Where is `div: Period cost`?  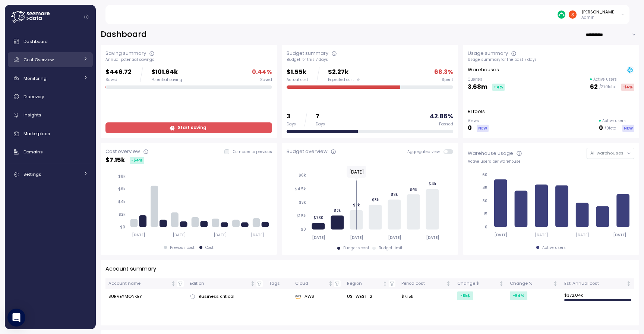
div: Period cost is located at coordinates (423, 284).